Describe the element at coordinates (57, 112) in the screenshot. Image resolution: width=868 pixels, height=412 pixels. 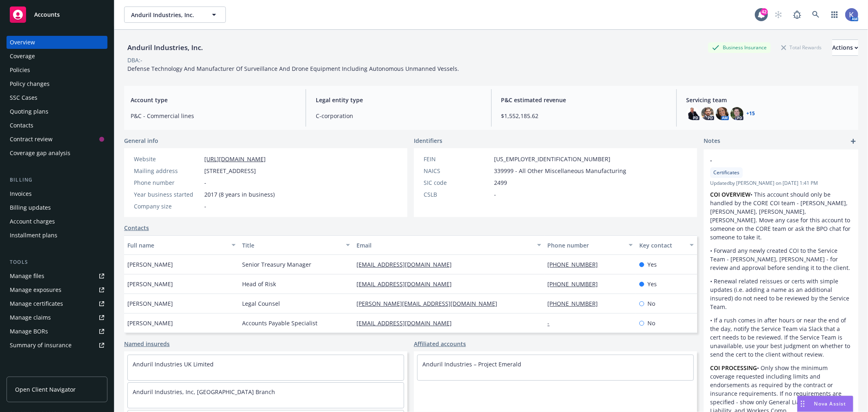
I see `a: Quoting plans` at that location.